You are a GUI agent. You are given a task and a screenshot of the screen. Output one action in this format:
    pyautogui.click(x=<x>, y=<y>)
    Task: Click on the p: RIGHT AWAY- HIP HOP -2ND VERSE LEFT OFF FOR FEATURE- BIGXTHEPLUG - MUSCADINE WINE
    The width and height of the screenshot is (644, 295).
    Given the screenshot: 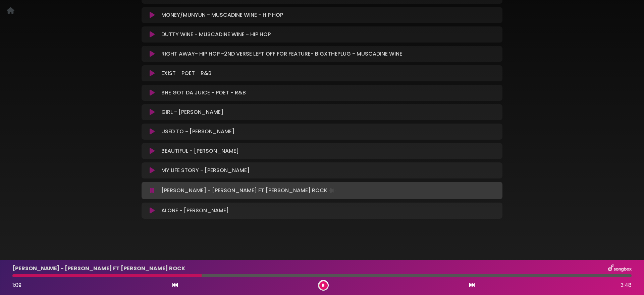 What is the action you would take?
    pyautogui.click(x=282, y=54)
    